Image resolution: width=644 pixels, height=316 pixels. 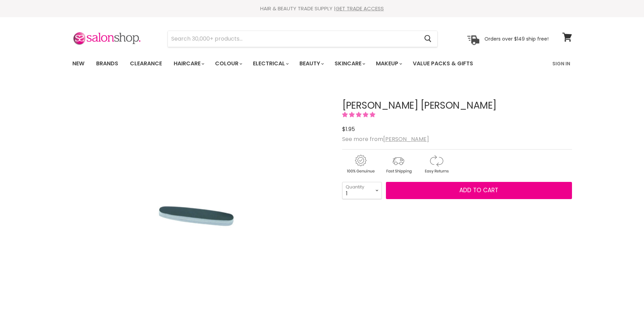 I want to click on a: Brands, so click(x=107, y=63).